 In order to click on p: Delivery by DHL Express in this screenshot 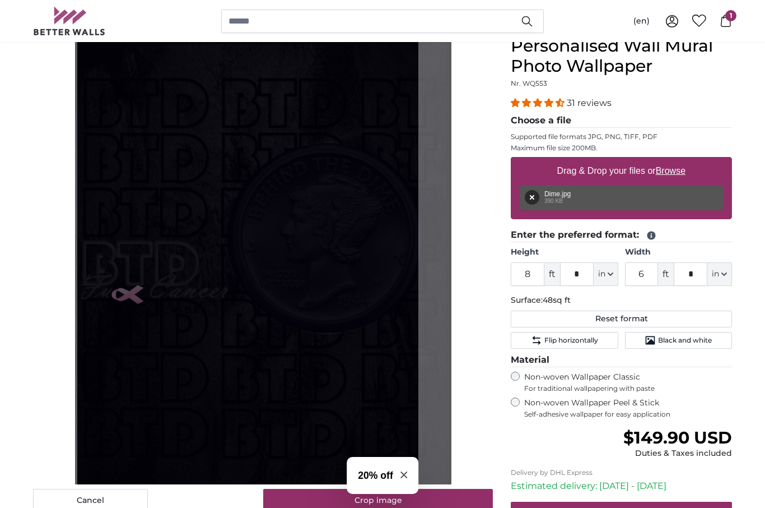, I will do `click(621, 472)`.